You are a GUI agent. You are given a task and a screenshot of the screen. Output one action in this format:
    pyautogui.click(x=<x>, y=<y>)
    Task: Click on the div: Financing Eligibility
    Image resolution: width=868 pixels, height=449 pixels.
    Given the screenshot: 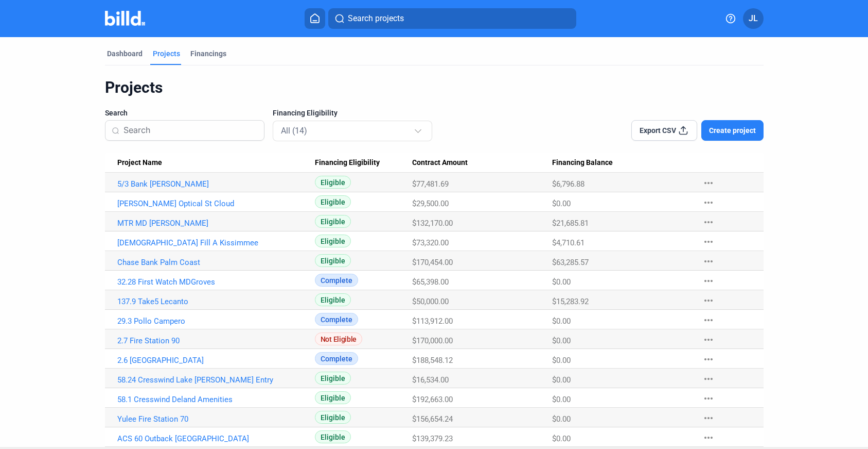 What is the action you would take?
    pyautogui.click(x=364, y=163)
    